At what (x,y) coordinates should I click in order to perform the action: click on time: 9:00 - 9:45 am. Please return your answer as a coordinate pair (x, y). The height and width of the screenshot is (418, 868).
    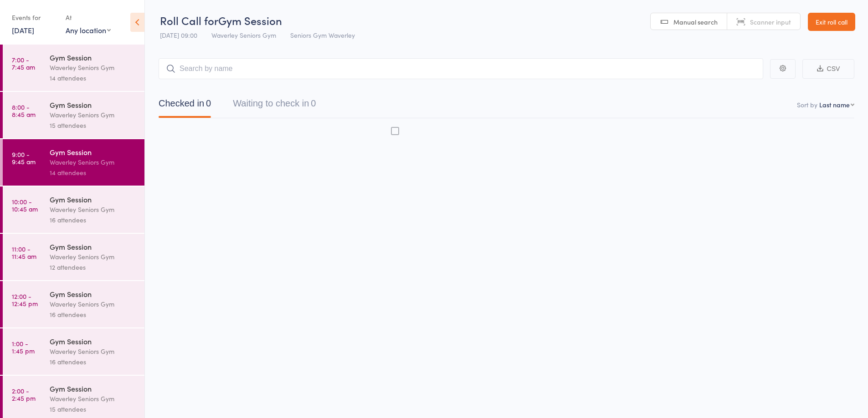
    Looking at the image, I should click on (24, 158).